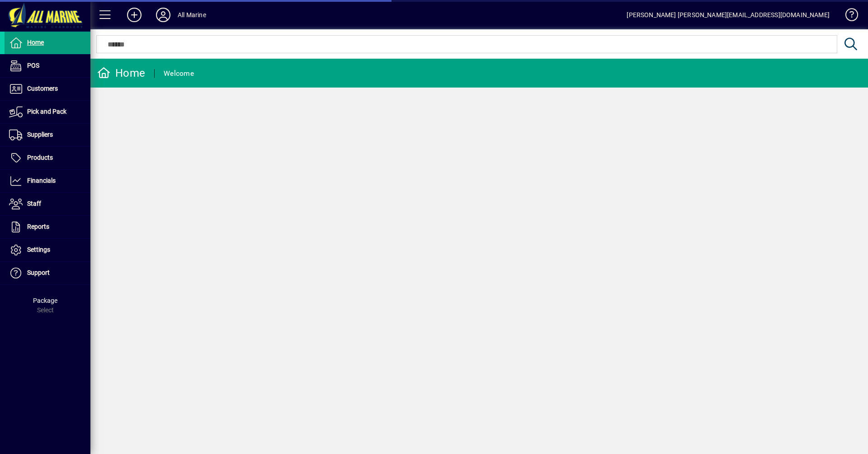 The image size is (868, 454). I want to click on span: Reports, so click(38, 227).